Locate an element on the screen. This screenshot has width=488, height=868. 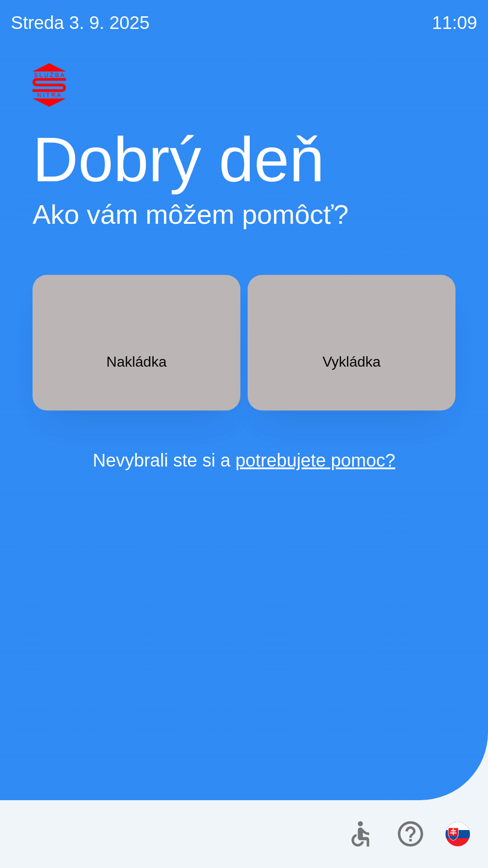
img: Logo is located at coordinates (244, 85).